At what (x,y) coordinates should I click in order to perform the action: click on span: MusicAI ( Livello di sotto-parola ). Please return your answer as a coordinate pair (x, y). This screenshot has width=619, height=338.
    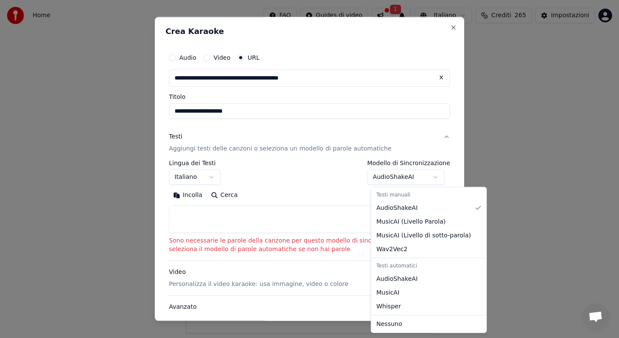
    Looking at the image, I should click on (424, 235).